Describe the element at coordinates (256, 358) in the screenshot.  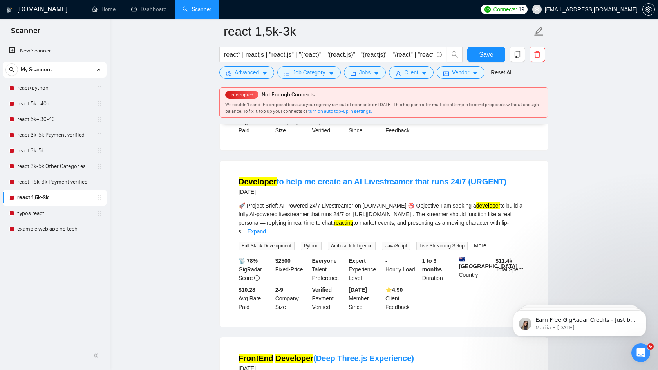
I see `mark: FrontEnd` at that location.